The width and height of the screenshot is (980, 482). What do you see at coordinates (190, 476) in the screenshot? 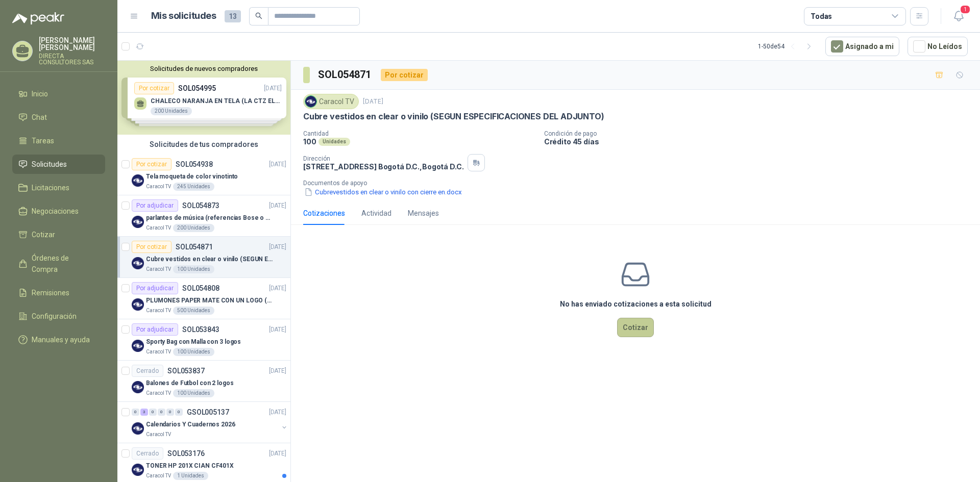
I see `div: 1 Unidades` at bounding box center [190, 476].